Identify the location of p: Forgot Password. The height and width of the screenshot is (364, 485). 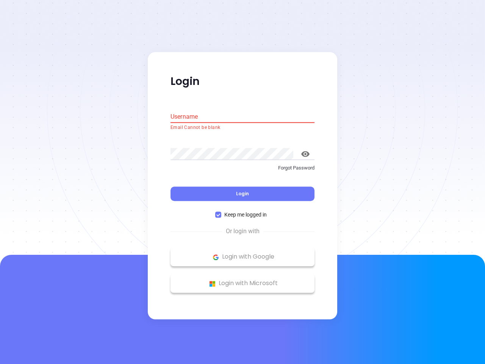
(243, 168).